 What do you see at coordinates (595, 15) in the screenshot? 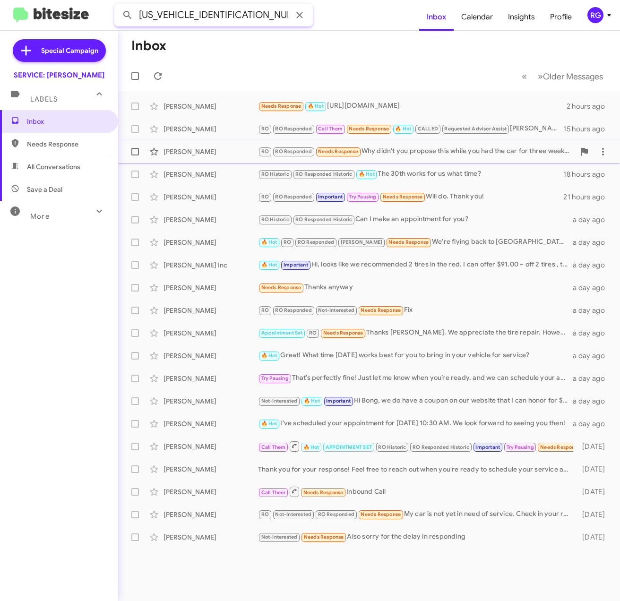
I see `div: RG` at bounding box center [595, 15].